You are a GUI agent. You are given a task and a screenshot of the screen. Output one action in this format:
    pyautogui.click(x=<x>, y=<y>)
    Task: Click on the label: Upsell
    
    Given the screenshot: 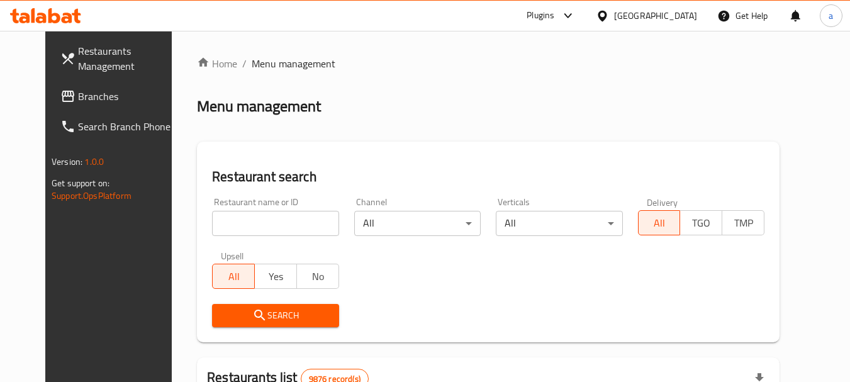 What is the action you would take?
    pyautogui.click(x=232, y=255)
    